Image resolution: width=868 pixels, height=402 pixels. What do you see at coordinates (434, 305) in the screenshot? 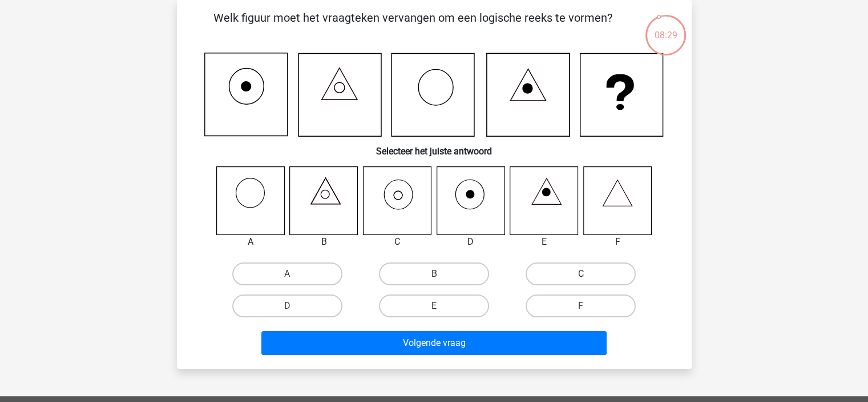
I see `label: E` at bounding box center [434, 305].